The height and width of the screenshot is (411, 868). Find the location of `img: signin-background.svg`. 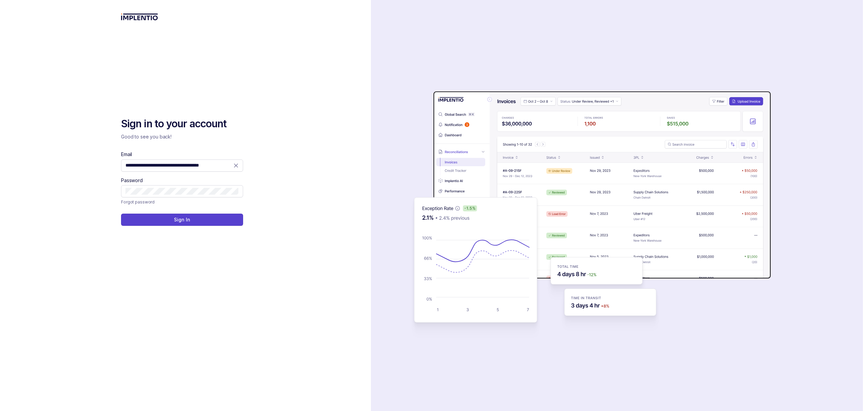

img: signin-background.svg is located at coordinates (581, 206).